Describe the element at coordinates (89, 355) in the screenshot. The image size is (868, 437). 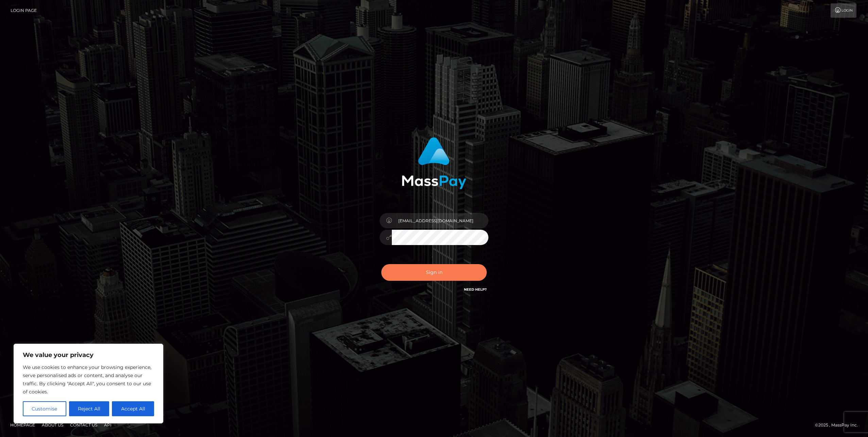
I see `p: We value your privacy` at that location.